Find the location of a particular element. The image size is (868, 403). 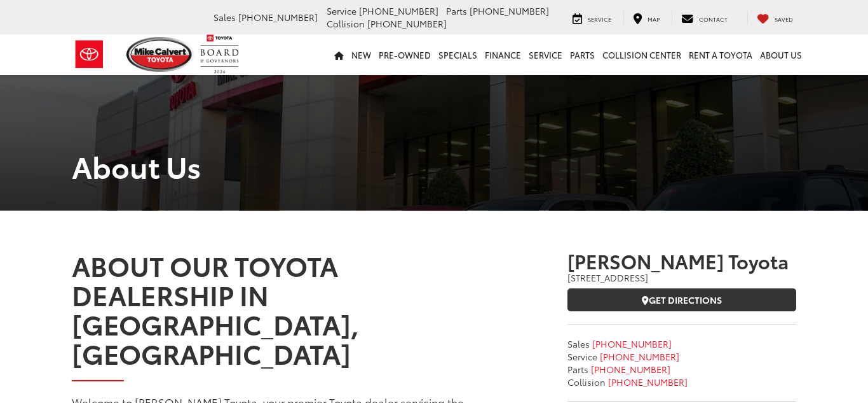

a: New is located at coordinates (361, 54).